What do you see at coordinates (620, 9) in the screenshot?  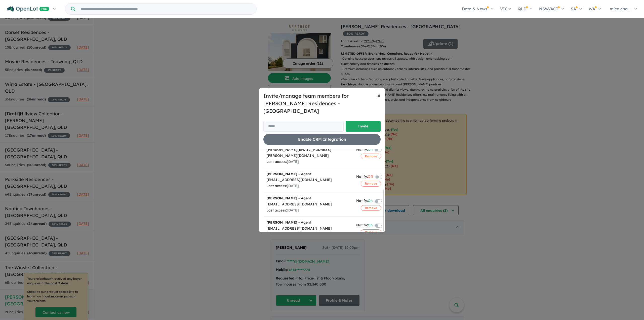 I see `span: mica.cha...` at bounding box center [620, 9].